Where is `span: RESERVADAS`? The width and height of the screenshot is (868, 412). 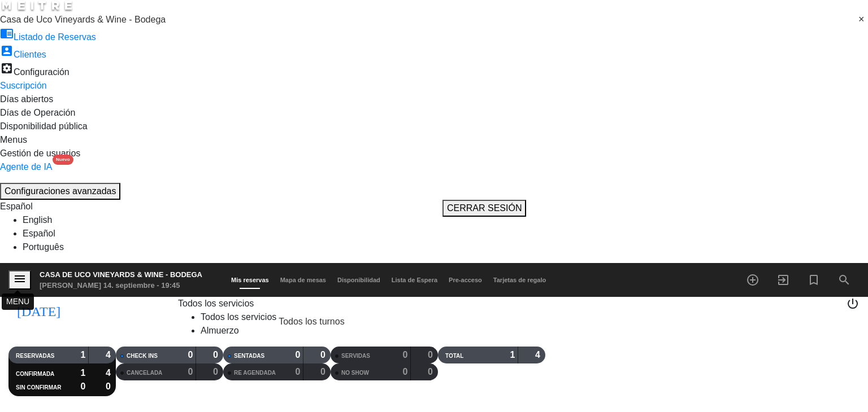 span: RESERVADAS is located at coordinates (35, 356).